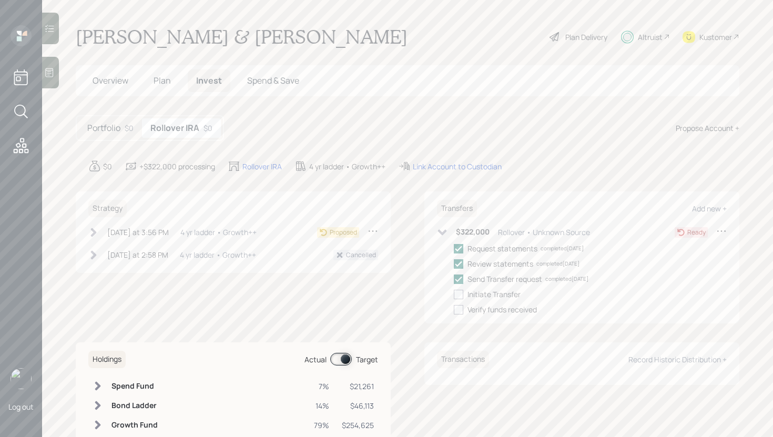 The height and width of the screenshot is (437, 773). Describe the element at coordinates (343, 232) in the screenshot. I see `div: Proposed` at that location.